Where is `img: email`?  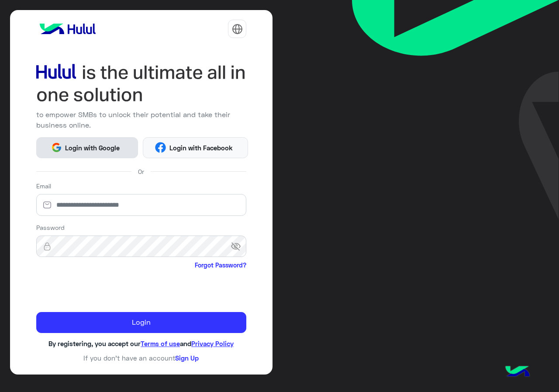
img: email is located at coordinates (47, 205).